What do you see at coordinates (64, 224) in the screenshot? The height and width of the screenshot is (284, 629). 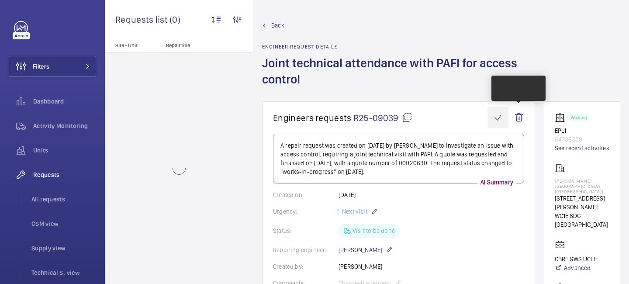 I see `span: CSM view` at bounding box center [64, 224].